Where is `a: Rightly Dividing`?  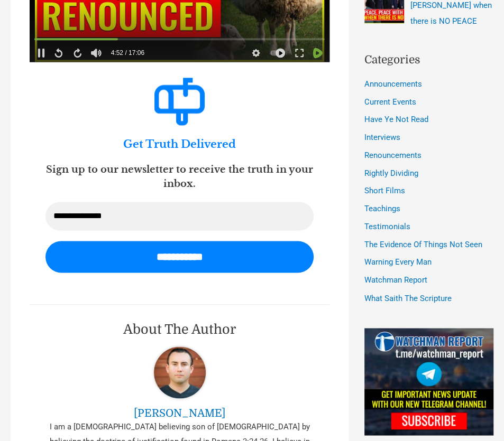 a: Rightly Dividing is located at coordinates (391, 173).